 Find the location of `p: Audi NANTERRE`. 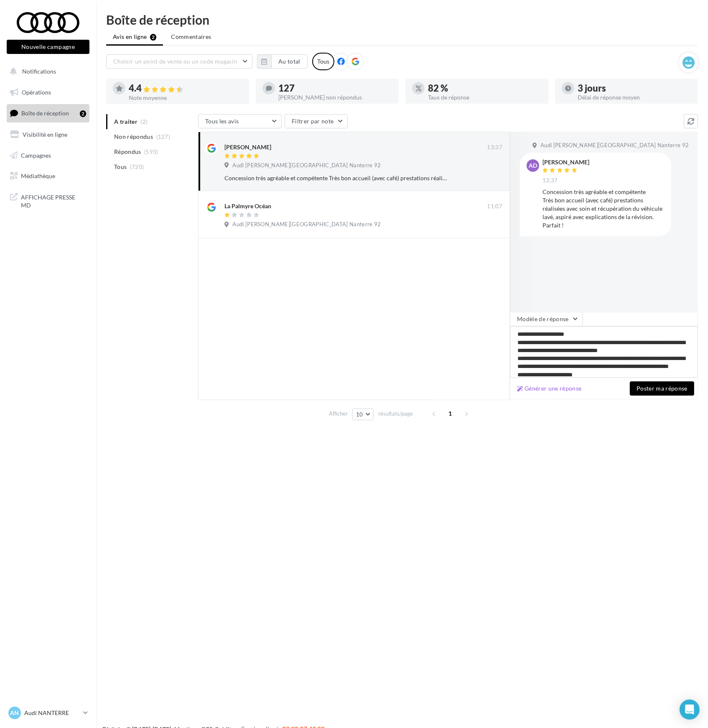

p: Audi NANTERRE is located at coordinates (51, 713).